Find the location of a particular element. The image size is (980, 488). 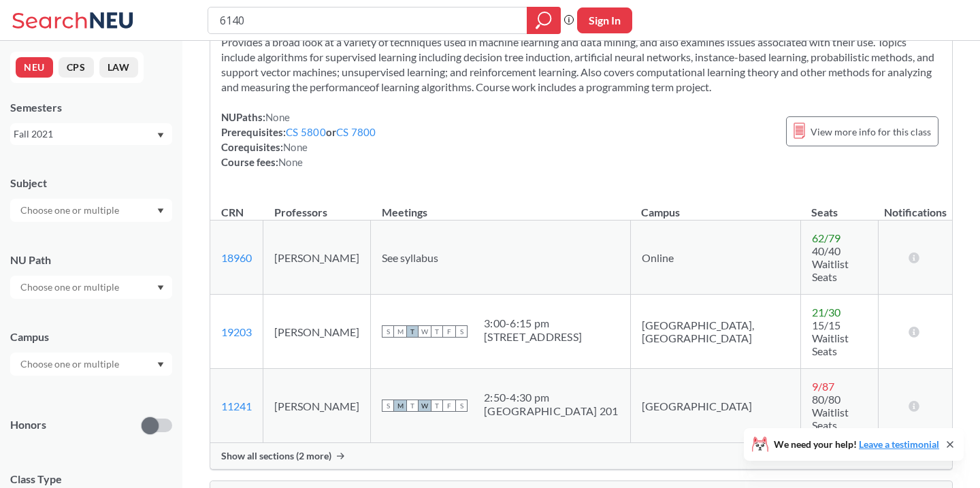

div: Fall 2021Dropdown arrow is located at coordinates (92, 134).